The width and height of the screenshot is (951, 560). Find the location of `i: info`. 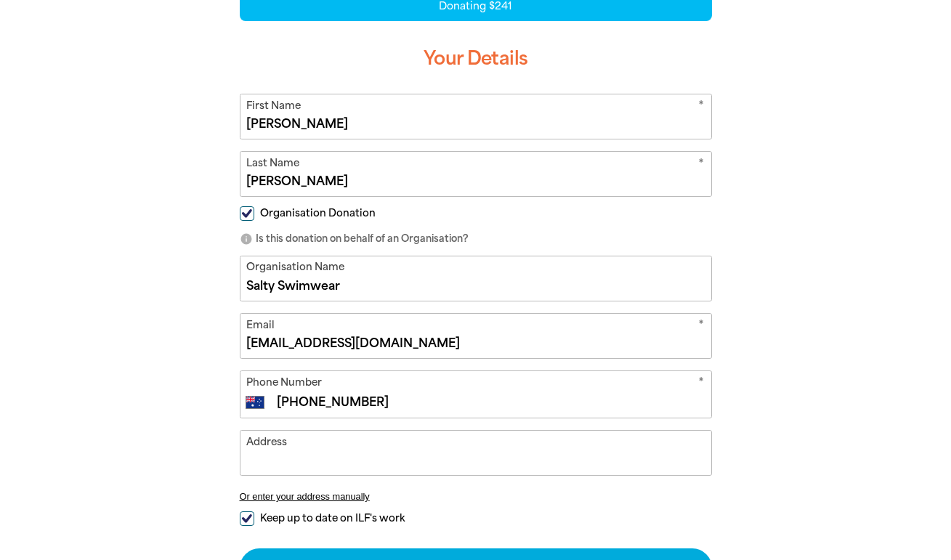

i: info is located at coordinates (247, 239).